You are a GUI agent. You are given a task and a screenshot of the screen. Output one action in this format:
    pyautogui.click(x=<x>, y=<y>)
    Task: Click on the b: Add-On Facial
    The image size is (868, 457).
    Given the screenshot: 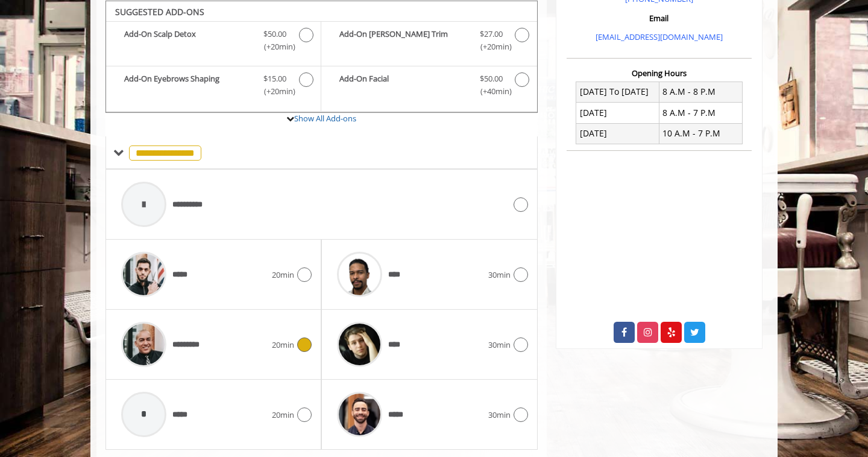 What is the action you would take?
    pyautogui.click(x=404, y=85)
    